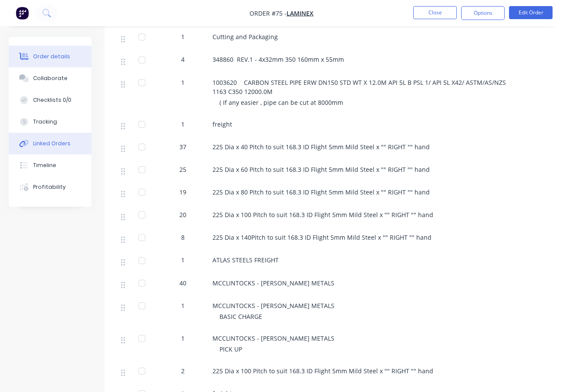  What do you see at coordinates (268, 13) in the screenshot?
I see `span: Order #75 -` at bounding box center [268, 13].